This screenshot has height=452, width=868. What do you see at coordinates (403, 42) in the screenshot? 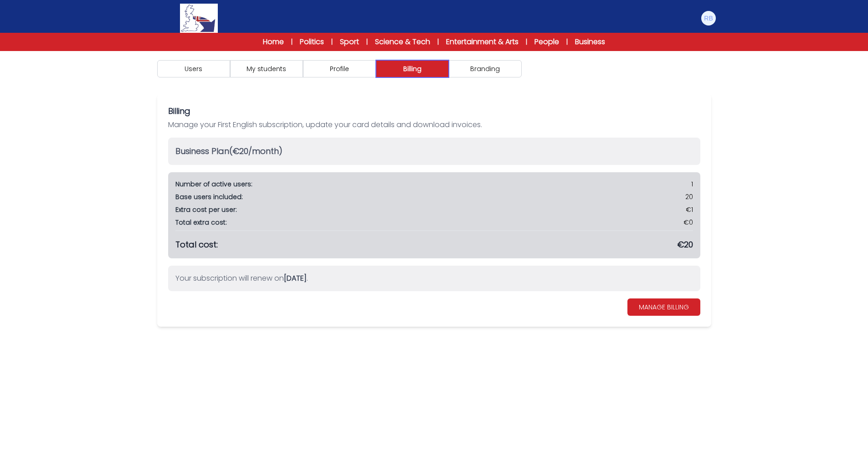
I see `a: Science & Tech` at bounding box center [403, 42].